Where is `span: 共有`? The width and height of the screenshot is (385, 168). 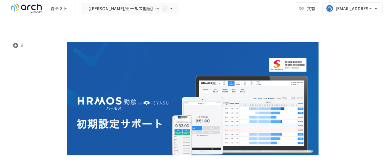 span: 共有 is located at coordinates (311, 8).